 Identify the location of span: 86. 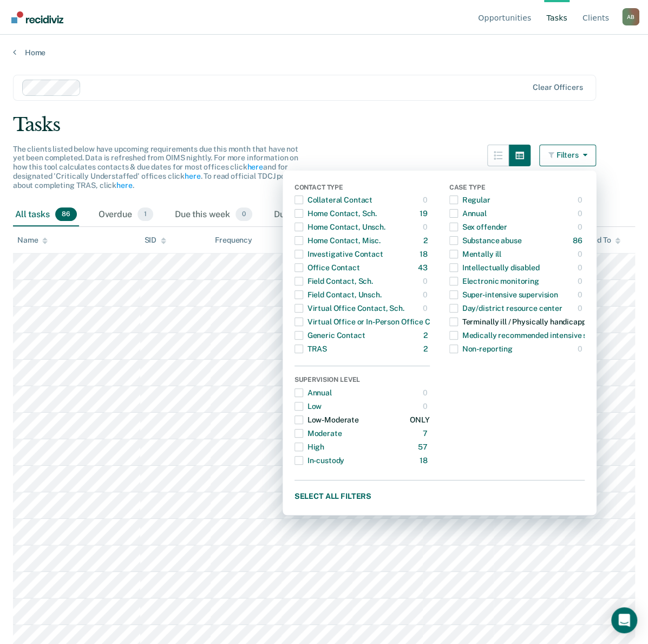
(66, 214).